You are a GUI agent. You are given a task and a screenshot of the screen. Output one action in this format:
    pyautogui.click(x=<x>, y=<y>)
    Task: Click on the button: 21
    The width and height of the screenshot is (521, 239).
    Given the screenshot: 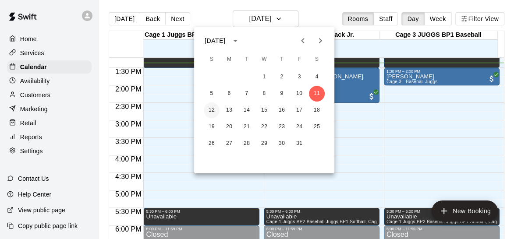 What is the action you would take?
    pyautogui.click(x=247, y=127)
    